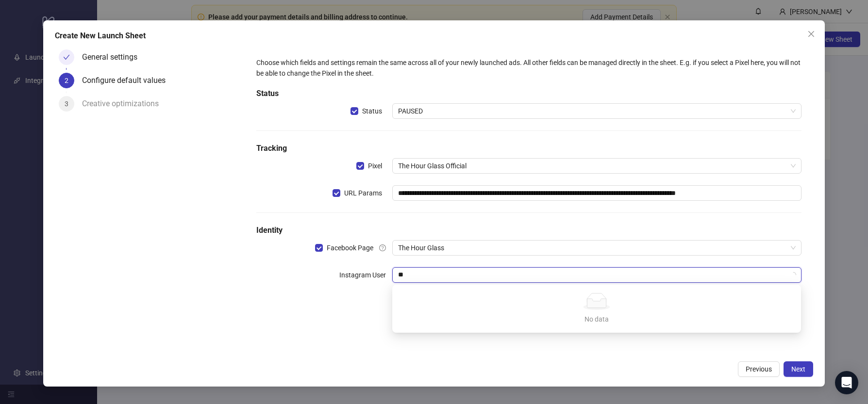  Describe the element at coordinates (375, 166) in the screenshot. I see `span: Pixel` at that location.